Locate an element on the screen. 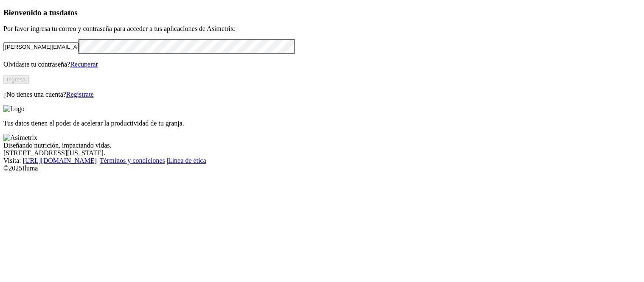 The width and height of the screenshot is (644, 282). p: ¿No tienes una cuenta? is located at coordinates (322, 94).